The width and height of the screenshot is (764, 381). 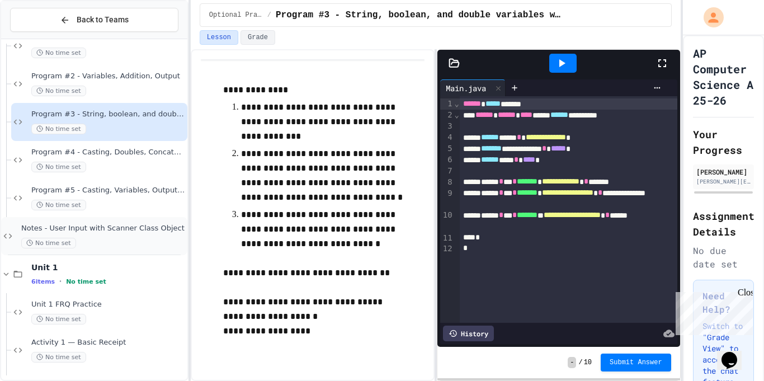 I want to click on div: 3, so click(x=447, y=126).